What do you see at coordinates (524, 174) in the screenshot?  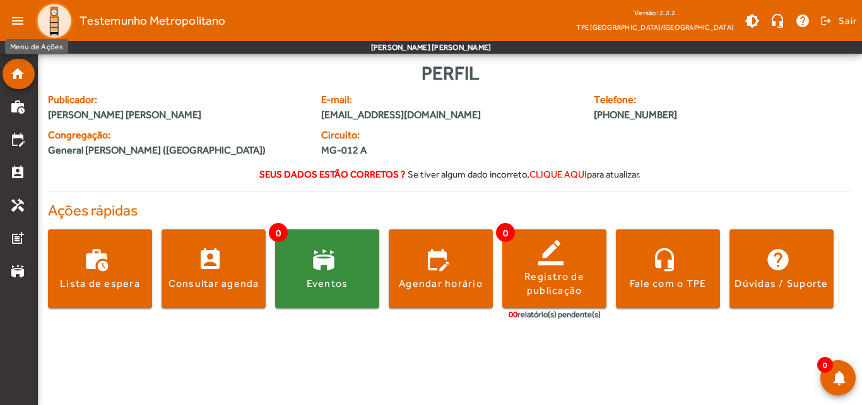 I see `span: Se tiver algum dado incorreto, para atualizar.` at bounding box center [524, 174].